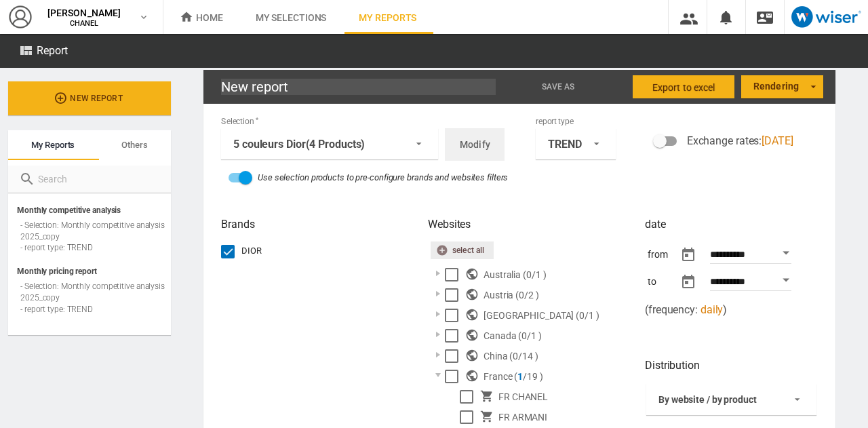 The height and width of the screenshot is (428, 868). Describe the element at coordinates (237, 224) in the screenshot. I see `span: Brands` at that location.